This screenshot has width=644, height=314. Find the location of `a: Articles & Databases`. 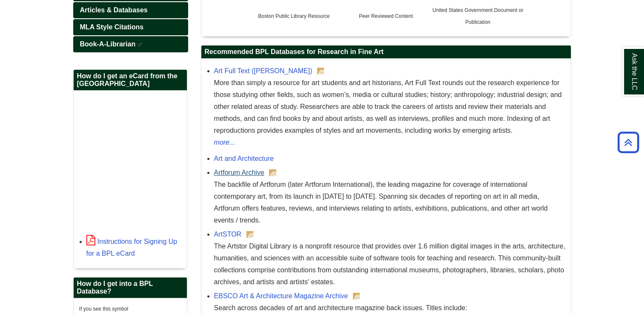

a: Articles & Databases is located at coordinates (131, 10).